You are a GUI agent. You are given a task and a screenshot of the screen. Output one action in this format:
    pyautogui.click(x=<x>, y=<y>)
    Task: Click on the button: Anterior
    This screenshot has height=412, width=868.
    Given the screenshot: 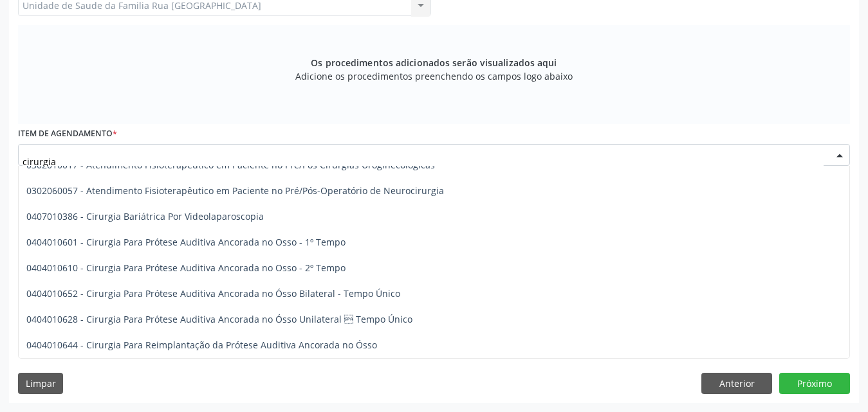 What is the action you would take?
    pyautogui.click(x=737, y=384)
    